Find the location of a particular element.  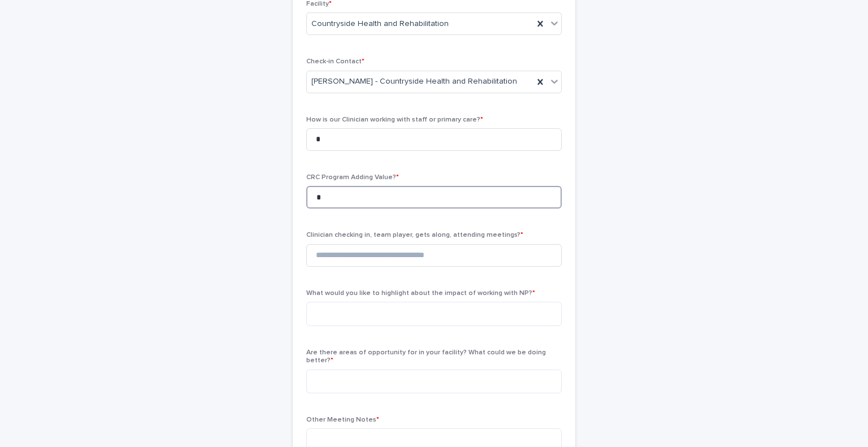

span: Facility is located at coordinates (318, 4).